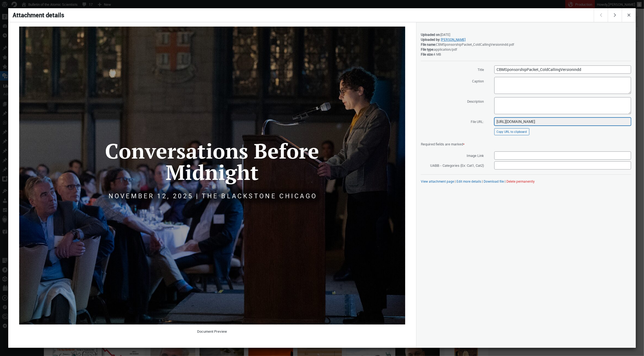  What do you see at coordinates (427, 50) in the screenshot?
I see `strong: File type:` at bounding box center [427, 50].